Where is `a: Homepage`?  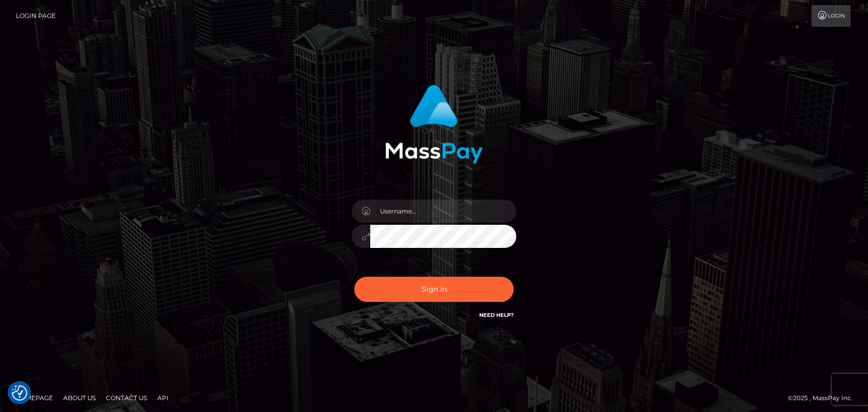 a: Homepage is located at coordinates (34, 398).